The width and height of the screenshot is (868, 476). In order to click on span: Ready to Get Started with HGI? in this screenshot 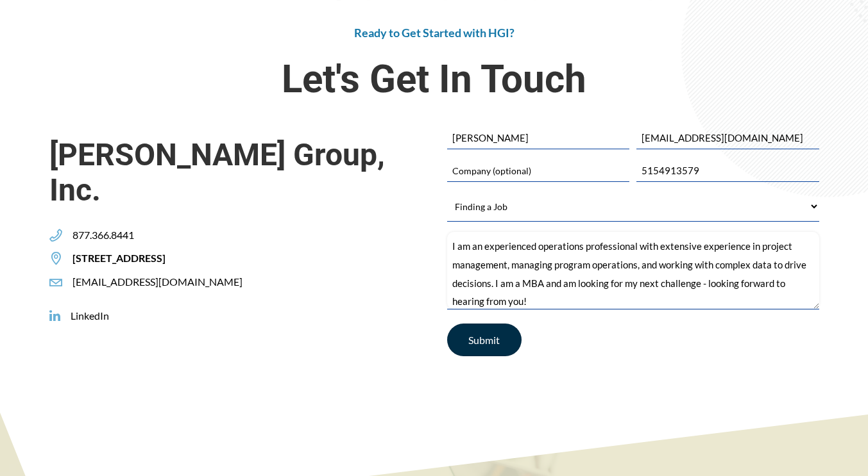, I will do `click(434, 33)`.